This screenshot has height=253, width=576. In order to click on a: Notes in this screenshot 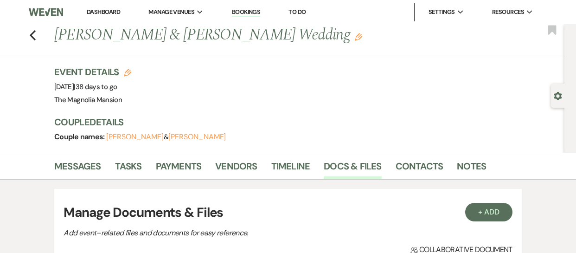, I will do `click(471, 169)`.